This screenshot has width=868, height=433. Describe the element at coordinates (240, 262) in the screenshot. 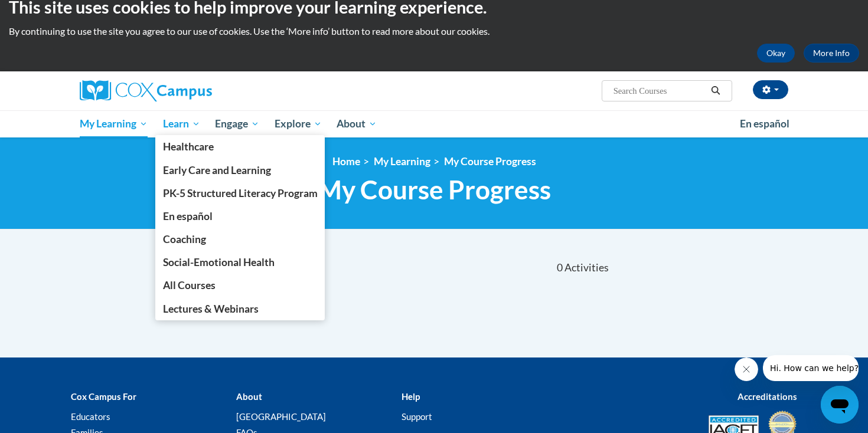

I see `a: Social-Emotional Health` at that location.